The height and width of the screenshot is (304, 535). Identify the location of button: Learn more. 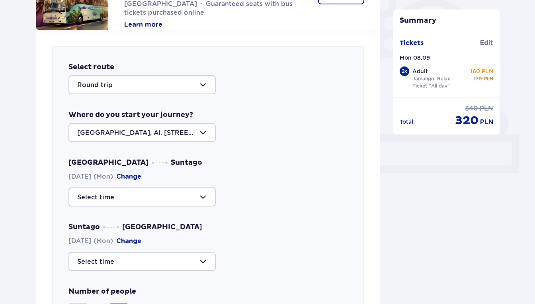
(143, 25).